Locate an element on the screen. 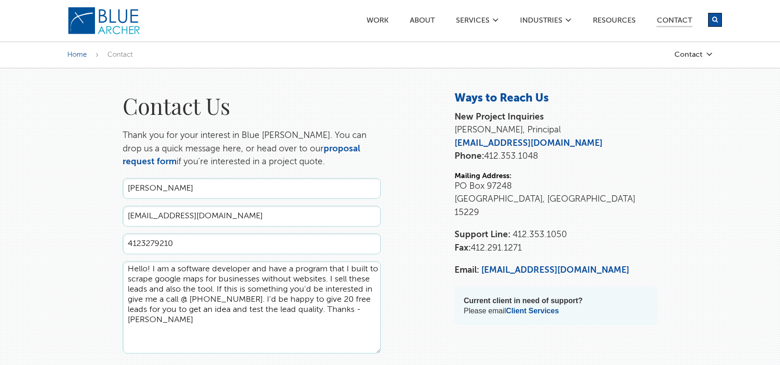 This screenshot has width=780, height=365. span: Contact is located at coordinates (120, 54).